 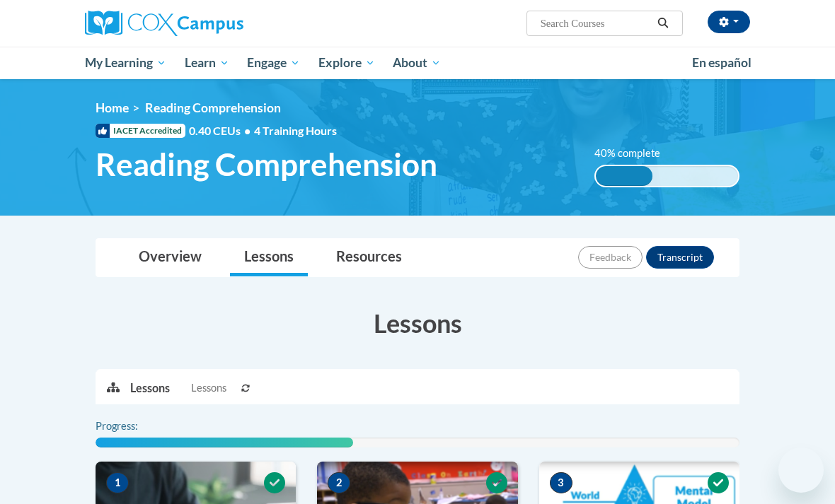 I want to click on a: Engage, so click(x=273, y=63).